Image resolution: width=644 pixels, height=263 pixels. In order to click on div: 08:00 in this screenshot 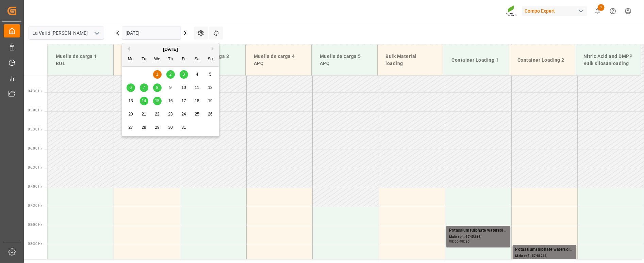, I will do `click(454, 241)`.